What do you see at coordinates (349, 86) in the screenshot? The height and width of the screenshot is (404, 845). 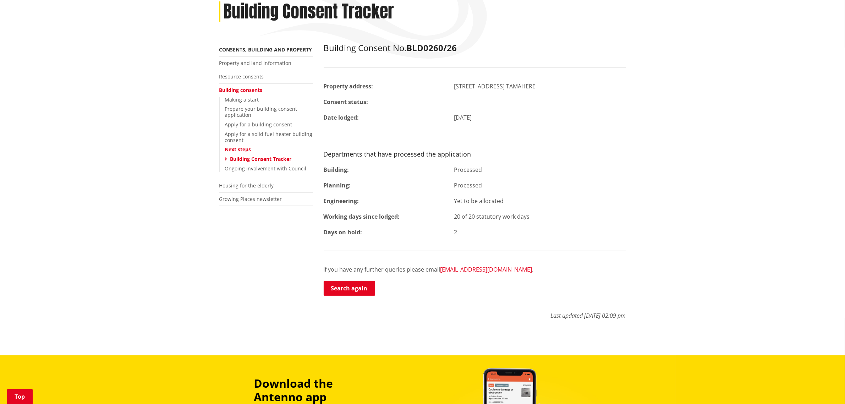 I see `strong: Property address:` at bounding box center [349, 86].